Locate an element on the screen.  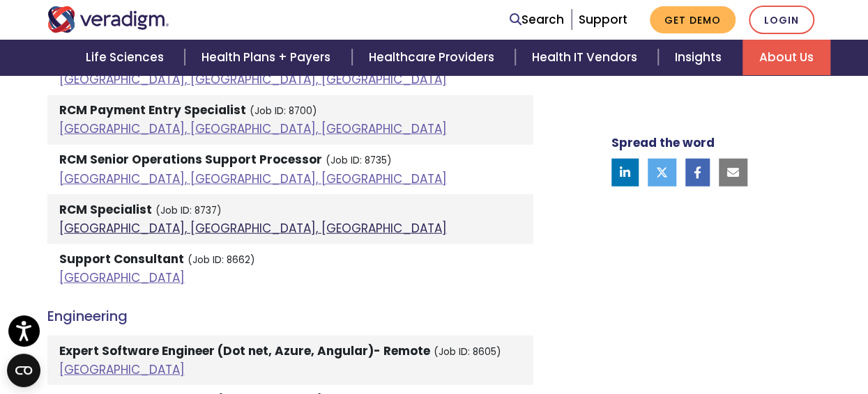
a: Health Plans + Payers is located at coordinates (267, 57).